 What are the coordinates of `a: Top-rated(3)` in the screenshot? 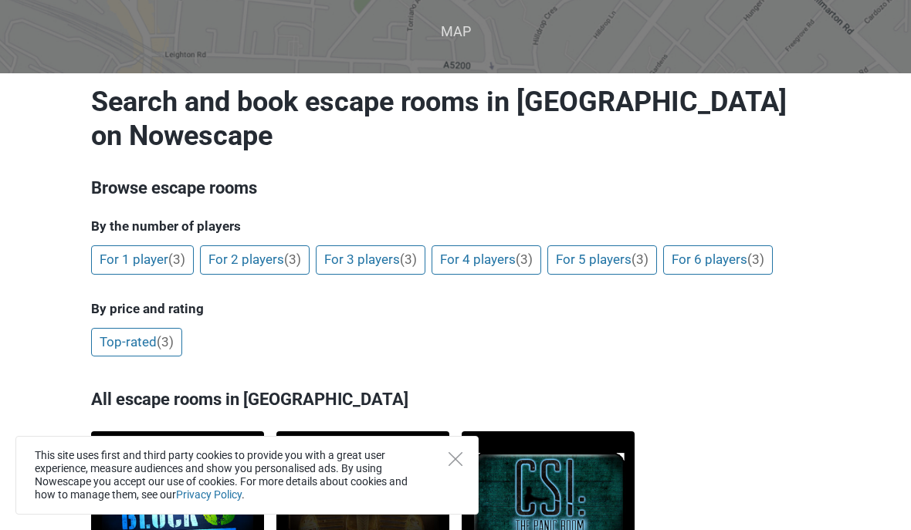 It's located at (137, 343).